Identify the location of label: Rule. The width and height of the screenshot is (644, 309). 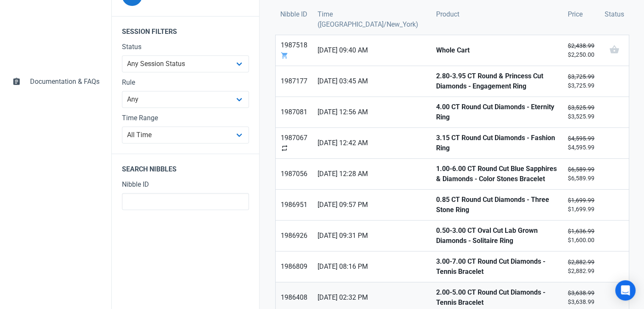
(185, 82).